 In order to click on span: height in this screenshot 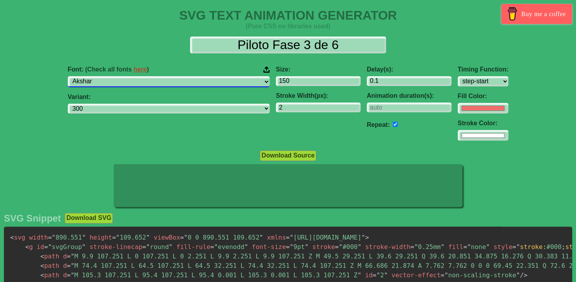, I will do `click(101, 237)`.